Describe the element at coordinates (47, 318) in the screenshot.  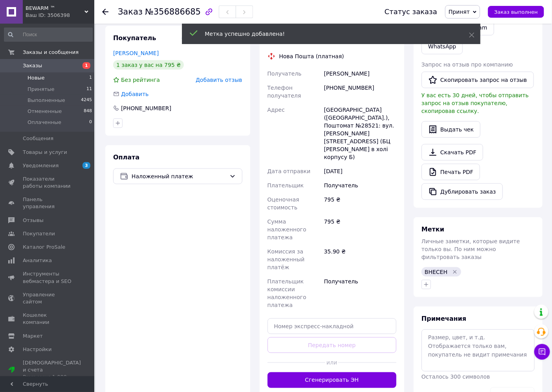
I see `span: Кошелек компании` at that location.